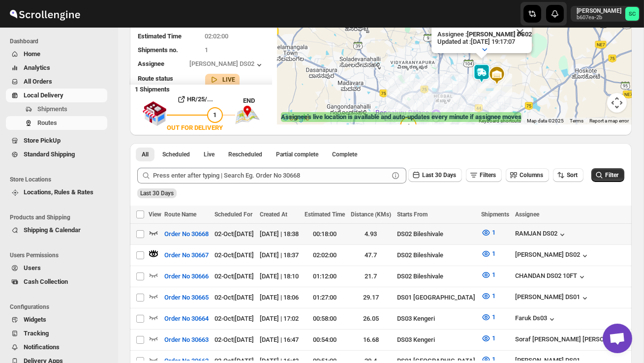 The height and width of the screenshot is (363, 644). I want to click on span: Columns, so click(532, 175).